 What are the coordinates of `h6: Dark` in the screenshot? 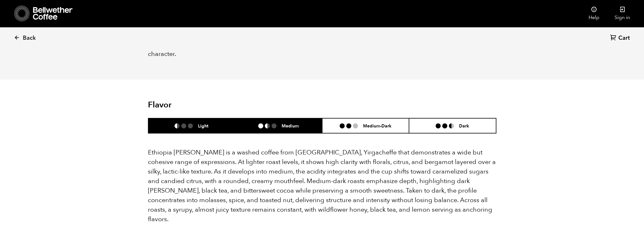 It's located at (464, 125).